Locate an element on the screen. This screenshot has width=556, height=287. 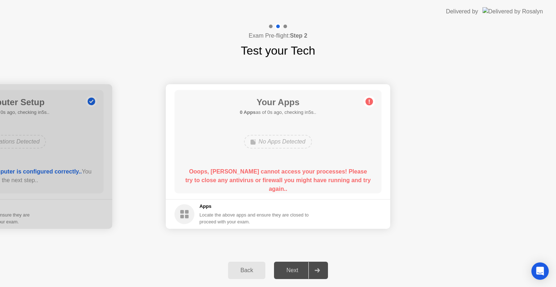
button: Back is located at coordinates (247, 271).